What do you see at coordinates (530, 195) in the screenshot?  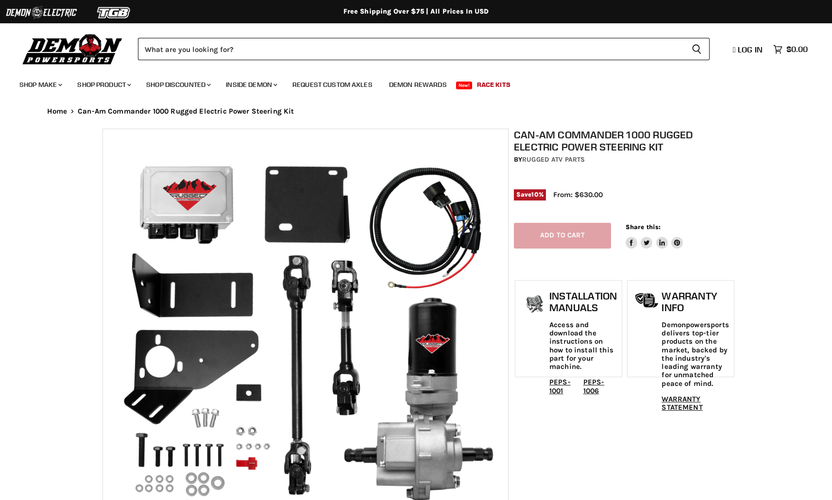 I see `span: Save %` at bounding box center [530, 195].